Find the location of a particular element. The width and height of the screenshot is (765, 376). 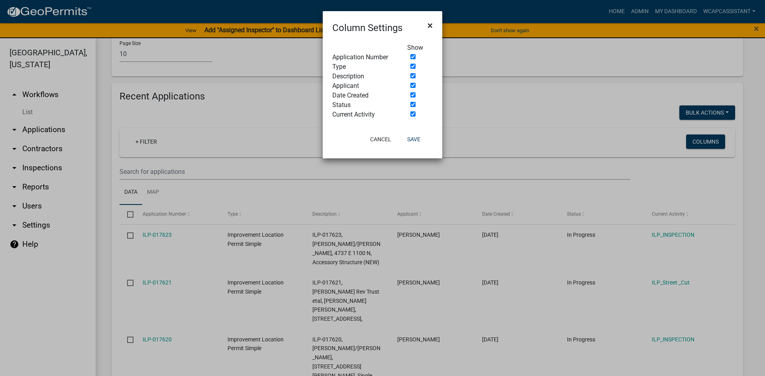

button: Close is located at coordinates (430, 25).